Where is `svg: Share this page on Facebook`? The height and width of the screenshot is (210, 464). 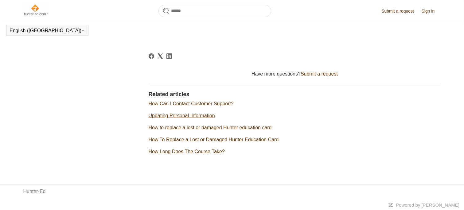
svg: Share this page on Facebook is located at coordinates (151, 56).